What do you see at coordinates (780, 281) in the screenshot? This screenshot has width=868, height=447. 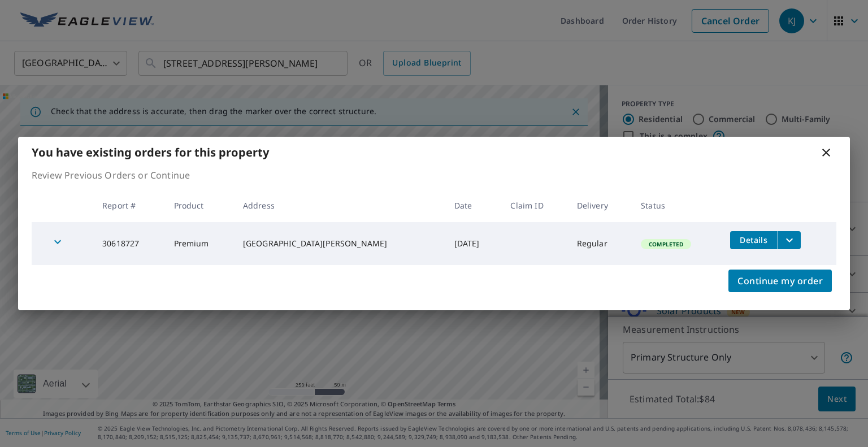 I see `span: Continue my order` at bounding box center [780, 281].